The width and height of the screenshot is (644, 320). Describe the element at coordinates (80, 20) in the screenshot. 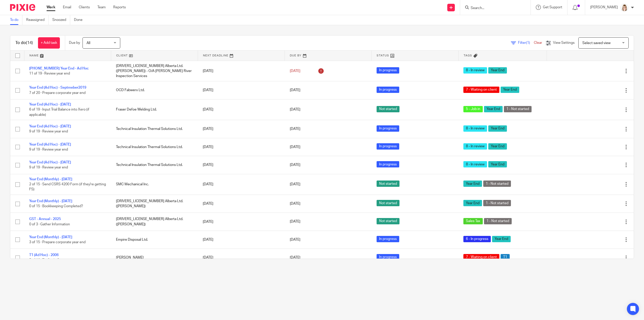

I see `a: Done` at that location.